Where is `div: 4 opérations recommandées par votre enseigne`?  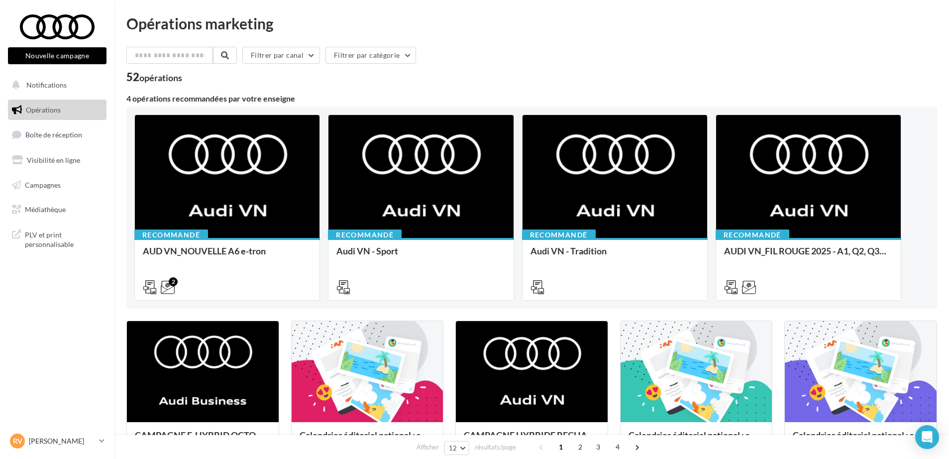 div: 4 opérations recommandées par votre enseigne is located at coordinates (531, 99).